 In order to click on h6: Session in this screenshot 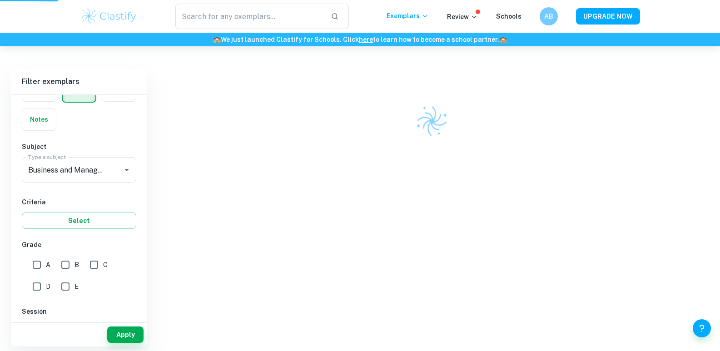, I will do `click(79, 312)`.